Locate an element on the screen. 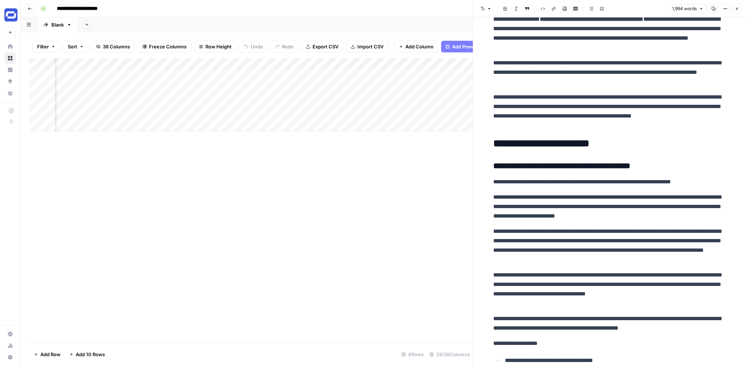 This screenshot has height=366, width=746. button: Undo is located at coordinates (253, 47).